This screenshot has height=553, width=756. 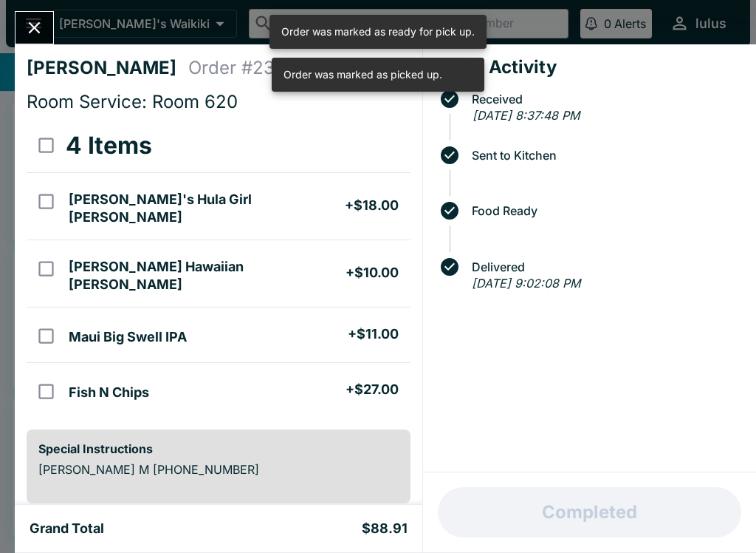 I want to click on h6: Special Instructions, so click(x=218, y=448).